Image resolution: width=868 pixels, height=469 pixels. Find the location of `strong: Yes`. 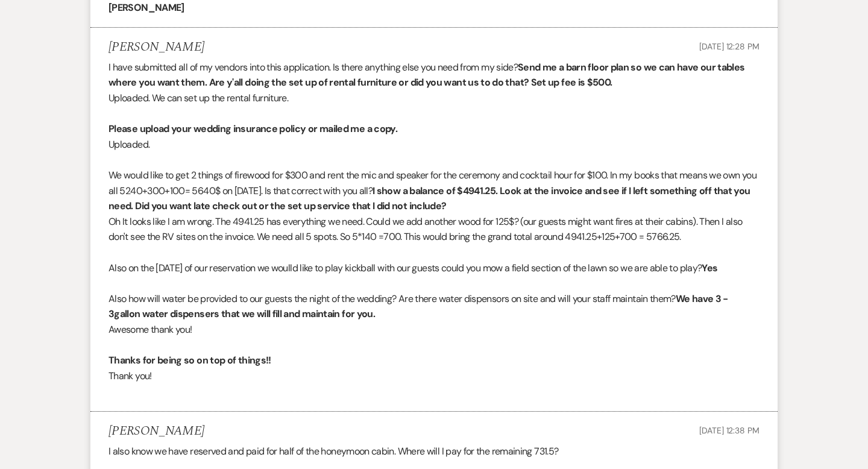

strong: Yes is located at coordinates (710, 267).